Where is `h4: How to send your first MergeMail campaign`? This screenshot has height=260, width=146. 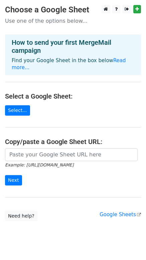 h4: How to send your first MergeMail campaign is located at coordinates (73, 46).